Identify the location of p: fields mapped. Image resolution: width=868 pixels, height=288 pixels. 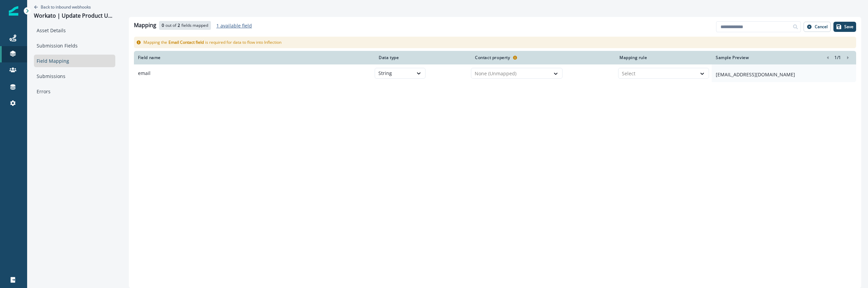
(195, 26).